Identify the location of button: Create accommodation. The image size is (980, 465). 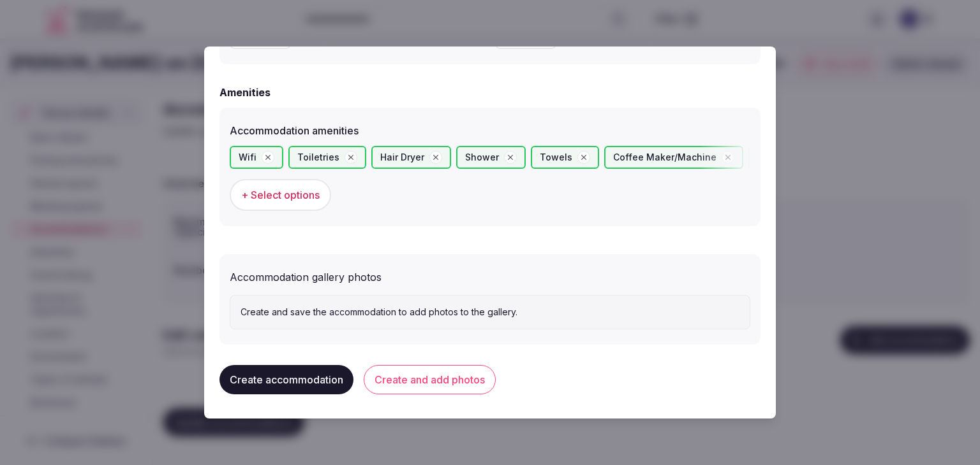
(286, 380).